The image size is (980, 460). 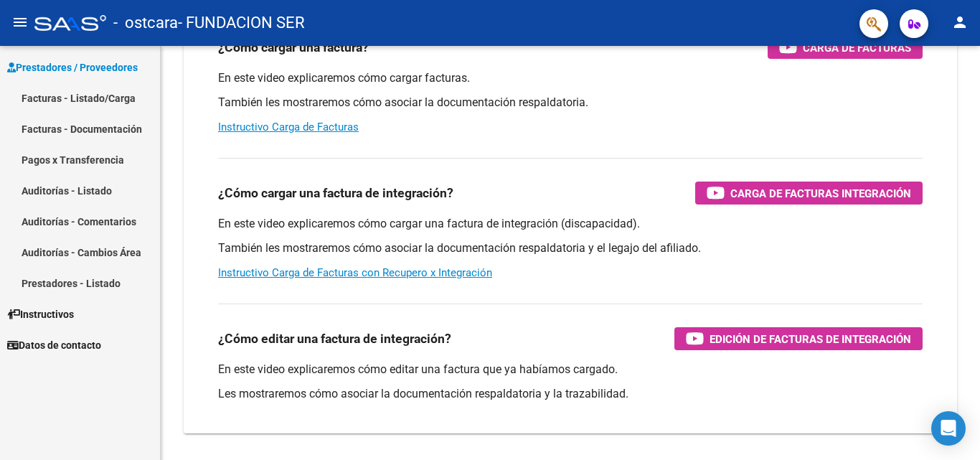 What do you see at coordinates (846, 47) in the screenshot?
I see `button: Carga de Facturas` at bounding box center [846, 47].